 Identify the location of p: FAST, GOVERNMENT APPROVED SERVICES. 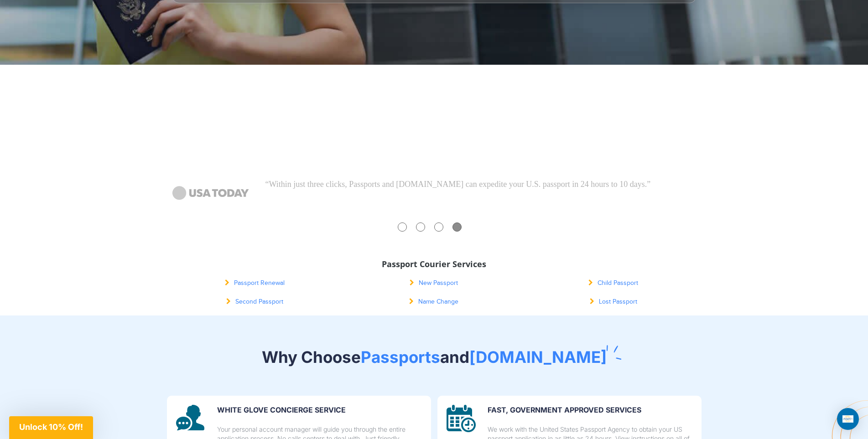
(590, 410).